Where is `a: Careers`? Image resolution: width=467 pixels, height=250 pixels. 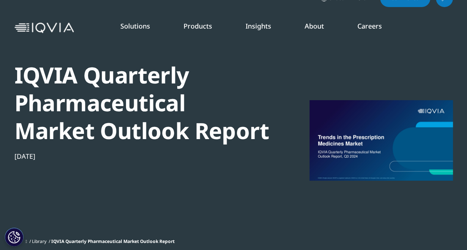 a: Careers is located at coordinates (370, 26).